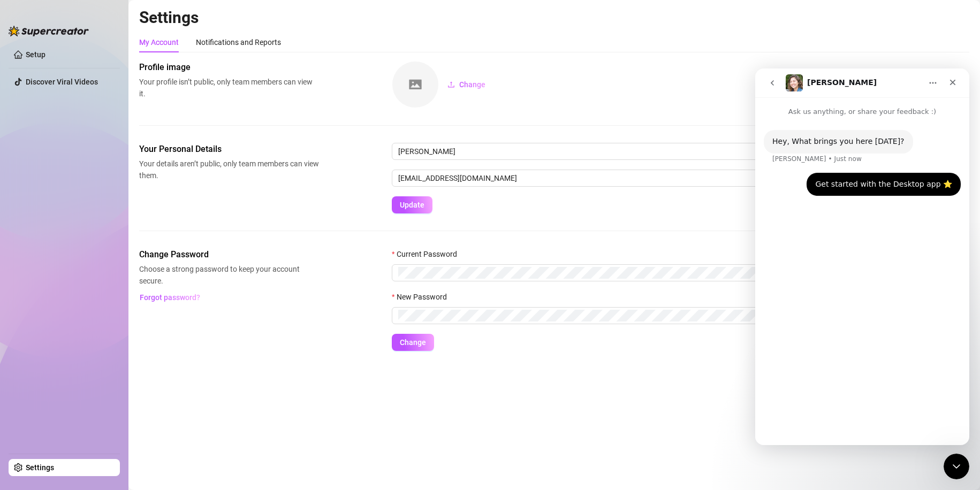  What do you see at coordinates (35, 55) in the screenshot?
I see `a: Setup` at bounding box center [35, 55].